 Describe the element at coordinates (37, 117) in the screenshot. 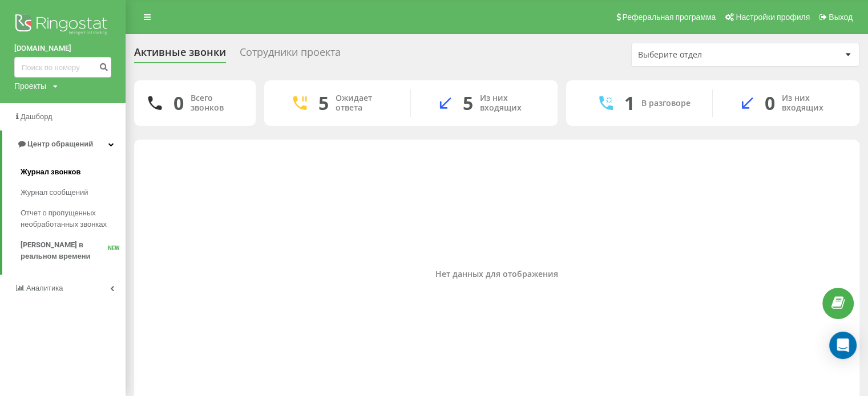

I see `span: Дашборд` at that location.